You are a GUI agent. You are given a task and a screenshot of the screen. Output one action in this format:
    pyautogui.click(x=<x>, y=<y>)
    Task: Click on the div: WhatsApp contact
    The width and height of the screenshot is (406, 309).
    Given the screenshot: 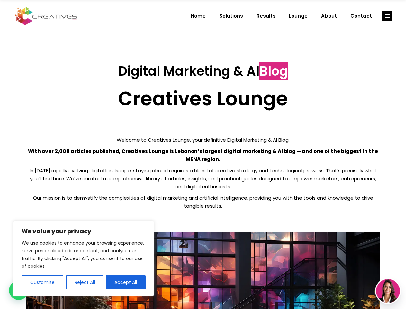 What is the action you would take?
    pyautogui.click(x=19, y=290)
    